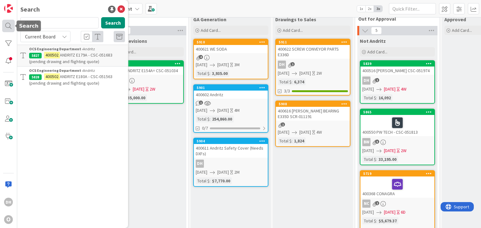 The image size is (481, 228). What do you see at coordinates (377, 142) in the screenshot?
I see `span: 5` at bounding box center [377, 142].